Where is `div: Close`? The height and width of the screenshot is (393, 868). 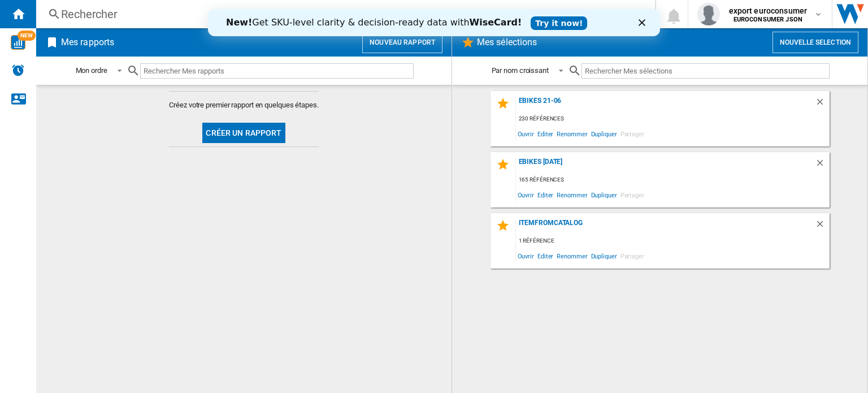 div: Close is located at coordinates (436, 14).